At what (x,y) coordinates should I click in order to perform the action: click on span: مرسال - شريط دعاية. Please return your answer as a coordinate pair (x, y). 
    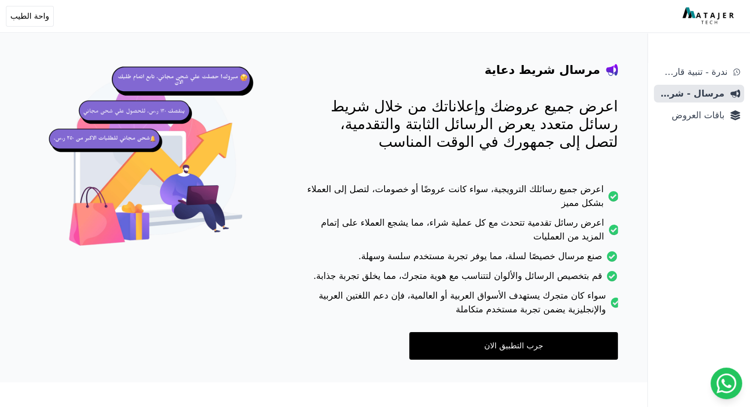
    Looking at the image, I should click on (691, 94).